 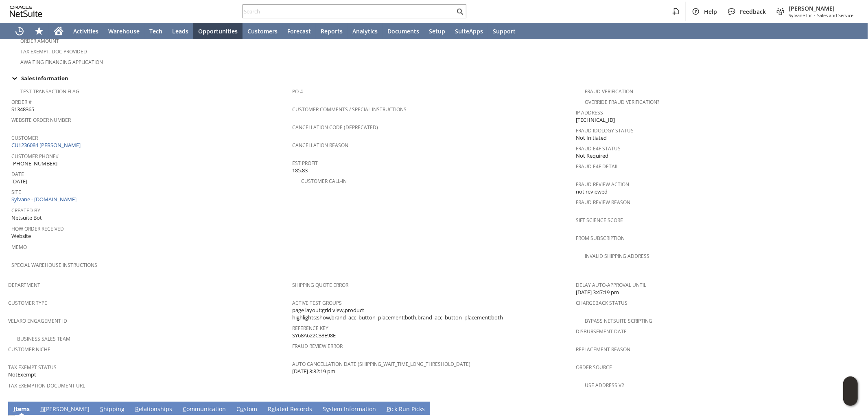 I want to click on span: I, so click(x=15, y=408).